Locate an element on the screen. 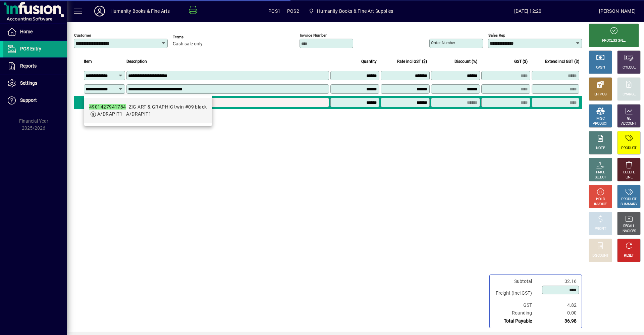 The width and height of the screenshot is (644, 335). td: GST is located at coordinates (516, 305).